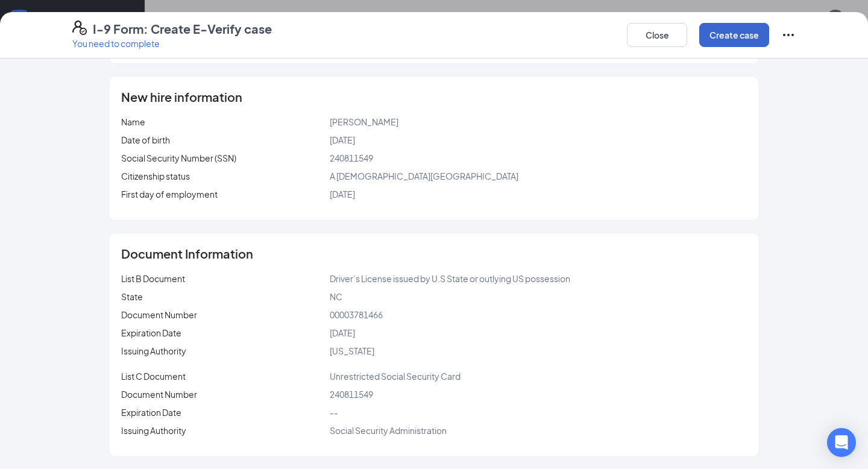 The height and width of the screenshot is (469, 868). Describe the element at coordinates (155, 176) in the screenshot. I see `span: Citizenship status` at that location.